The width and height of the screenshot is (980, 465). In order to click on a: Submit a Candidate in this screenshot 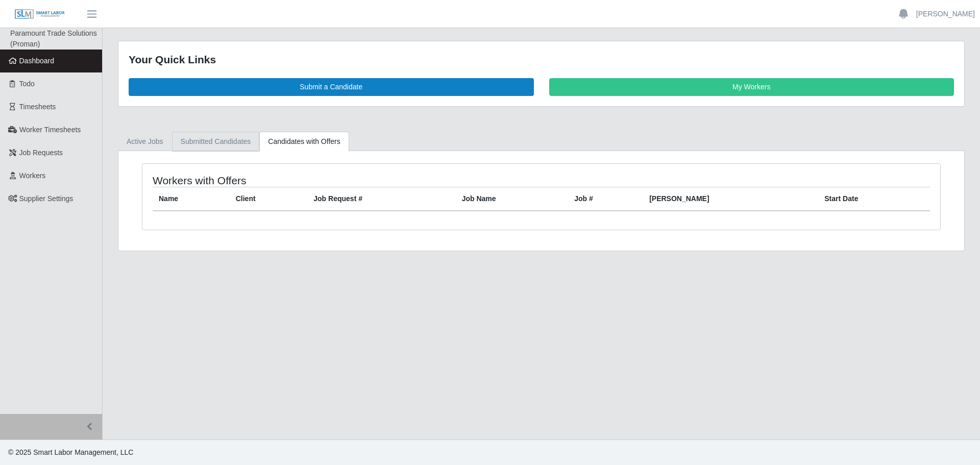, I will do `click(331, 87)`.